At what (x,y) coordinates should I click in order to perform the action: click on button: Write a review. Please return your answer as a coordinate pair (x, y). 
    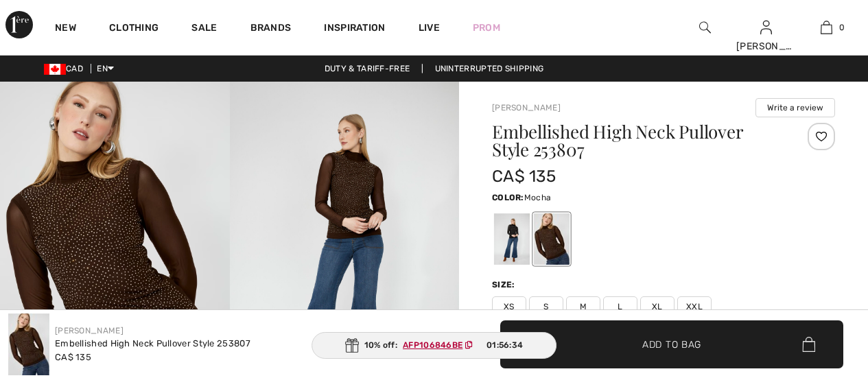
    Looking at the image, I should click on (795, 108).